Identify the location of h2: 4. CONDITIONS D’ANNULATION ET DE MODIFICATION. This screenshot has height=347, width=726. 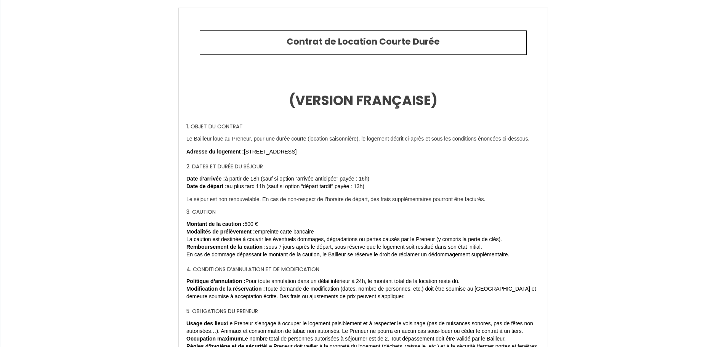
(363, 270).